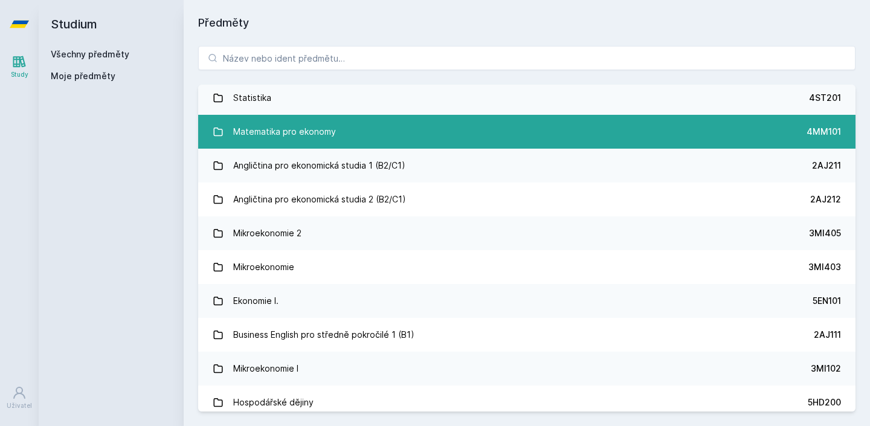 This screenshot has height=426, width=870. Describe the element at coordinates (320, 199) in the screenshot. I see `div: Angličtina pro ekonomická studia 2 (B2/C1)` at that location.